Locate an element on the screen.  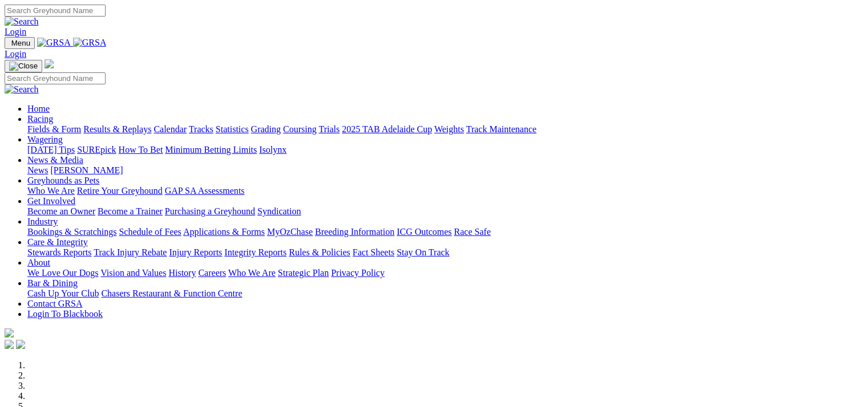
a: MyOzChase is located at coordinates (290, 231).